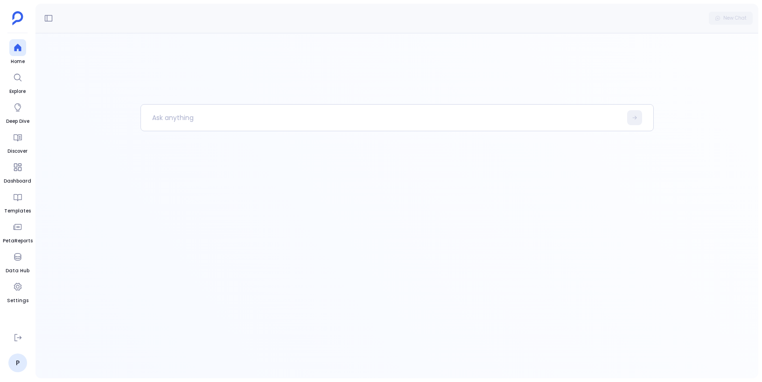 The height and width of the screenshot is (382, 762). Describe the element at coordinates (17, 271) in the screenshot. I see `span: Data Hub` at that location.